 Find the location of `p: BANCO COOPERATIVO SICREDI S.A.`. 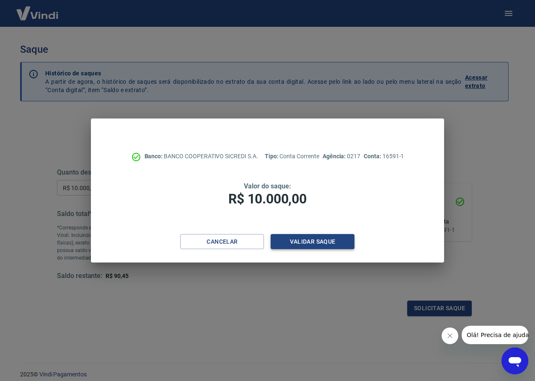

p: BANCO COOPERATIVO SICREDI S.A. is located at coordinates (201, 156).